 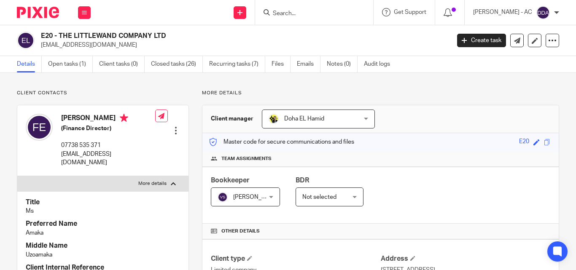 What do you see at coordinates (202, 36) in the screenshot?
I see `h2: E20 - THE LITTLEWAND COMPANY LTD` at bounding box center [202, 36].